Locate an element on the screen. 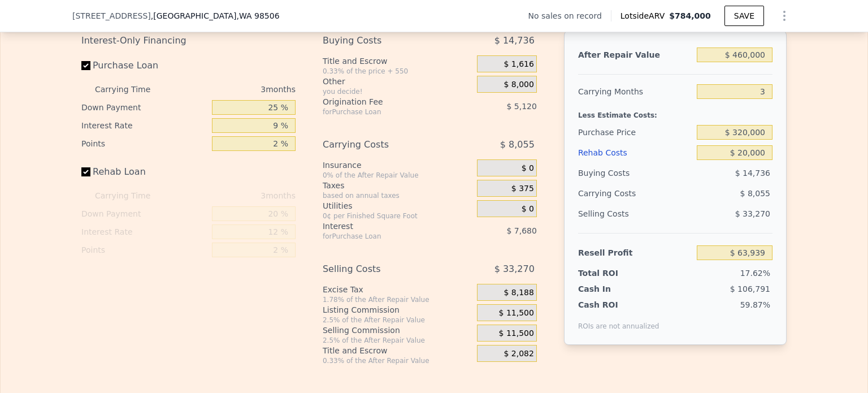 This screenshot has width=868, height=393. div: Cash In is located at coordinates (613, 289).